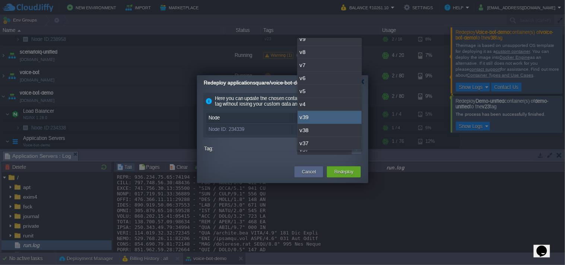 The width and height of the screenshot is (565, 265). What do you see at coordinates (330, 65) in the screenshot?
I see `div: v7` at bounding box center [330, 65].